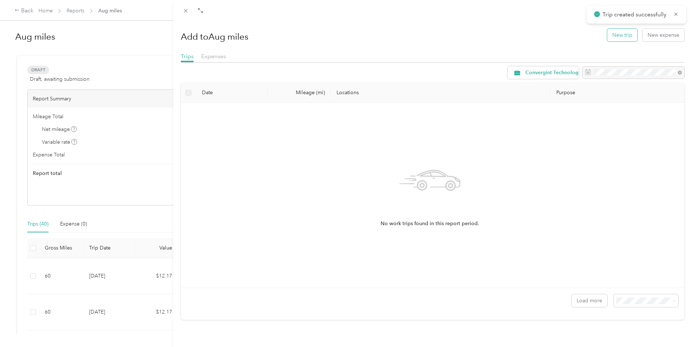  What do you see at coordinates (589, 300) in the screenshot?
I see `button: Load more` at bounding box center [589, 300].